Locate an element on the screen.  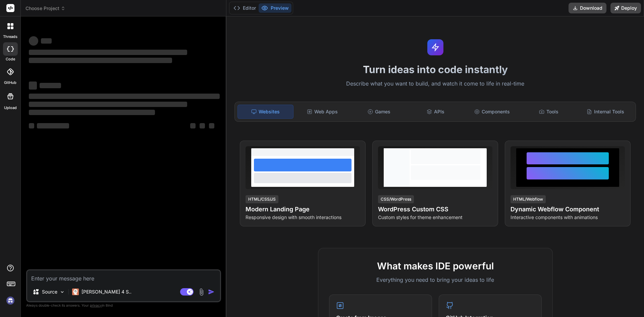
p: Always double-check its answers. Your in Bind is located at coordinates (124, 306).